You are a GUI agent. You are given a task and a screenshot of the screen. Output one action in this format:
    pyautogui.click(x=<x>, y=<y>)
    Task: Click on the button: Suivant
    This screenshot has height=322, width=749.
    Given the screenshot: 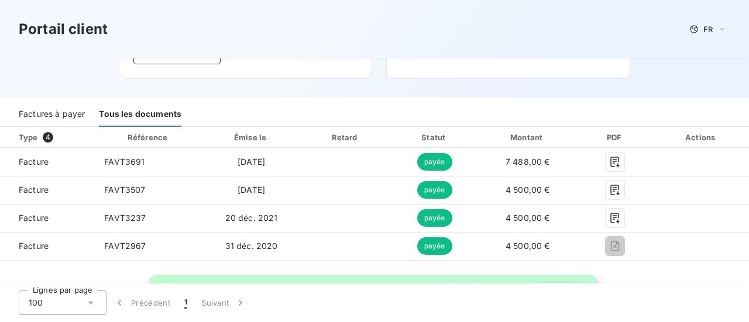 What is the action you would take?
    pyautogui.click(x=223, y=303)
    